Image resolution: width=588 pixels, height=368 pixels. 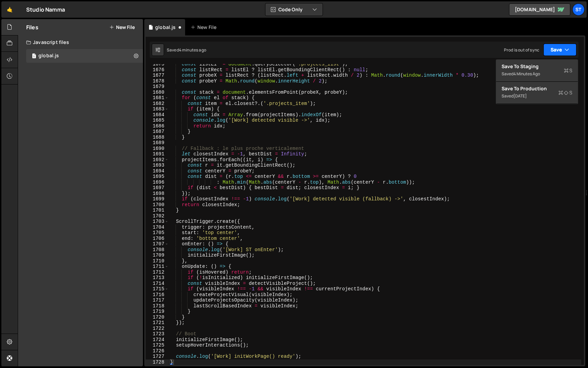 I want to click on div: Studio Namma, so click(x=45, y=9).